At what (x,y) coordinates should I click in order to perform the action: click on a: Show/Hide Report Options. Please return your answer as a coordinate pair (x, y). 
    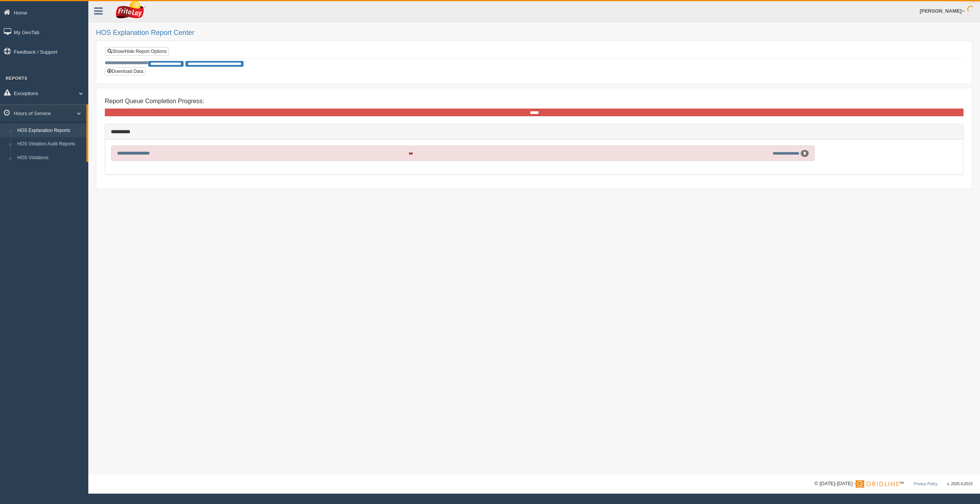
    Looking at the image, I should click on (137, 52).